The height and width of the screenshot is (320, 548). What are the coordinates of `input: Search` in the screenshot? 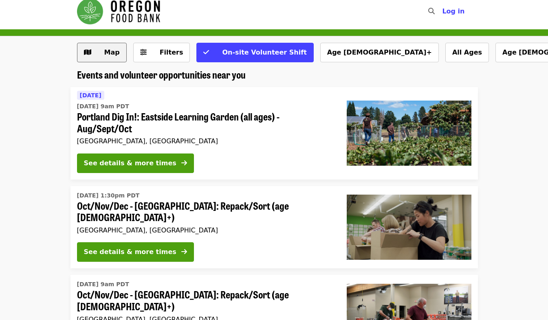 It's located at (443, 11).